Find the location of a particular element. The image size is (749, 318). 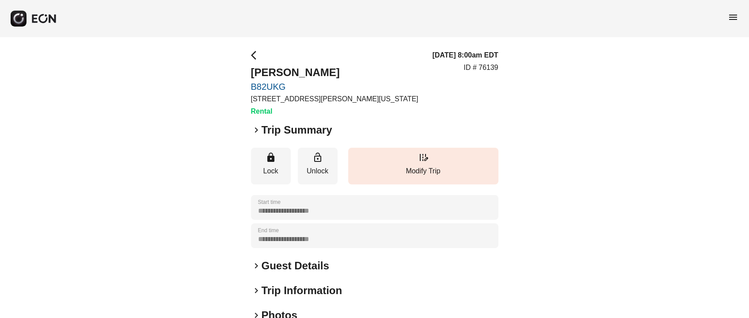

span: menu is located at coordinates (733, 17).